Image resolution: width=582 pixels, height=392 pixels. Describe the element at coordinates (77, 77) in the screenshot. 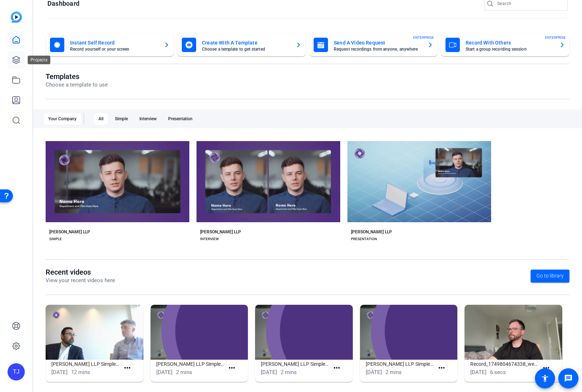

I see `h1: Templates` at that location.